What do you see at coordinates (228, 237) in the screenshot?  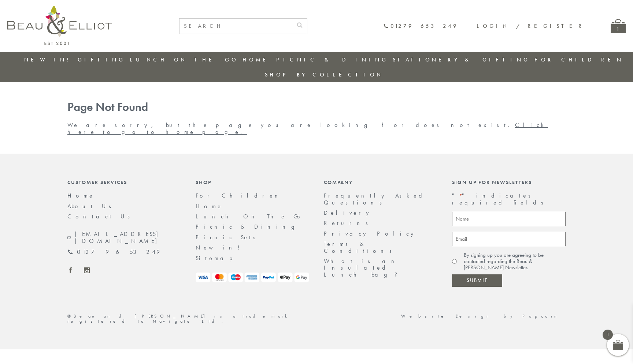 I see `a: Picnic Sets` at bounding box center [228, 237].